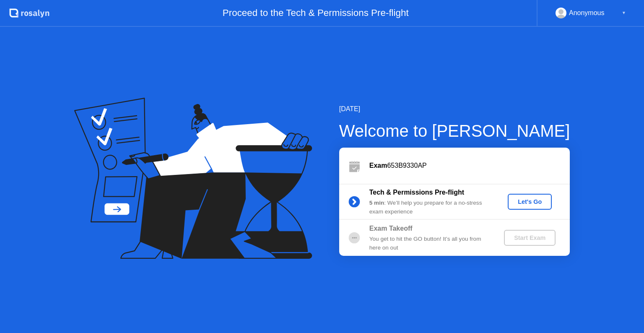 The image size is (644, 333). I want to click on button: Start Exam, so click(530, 238).